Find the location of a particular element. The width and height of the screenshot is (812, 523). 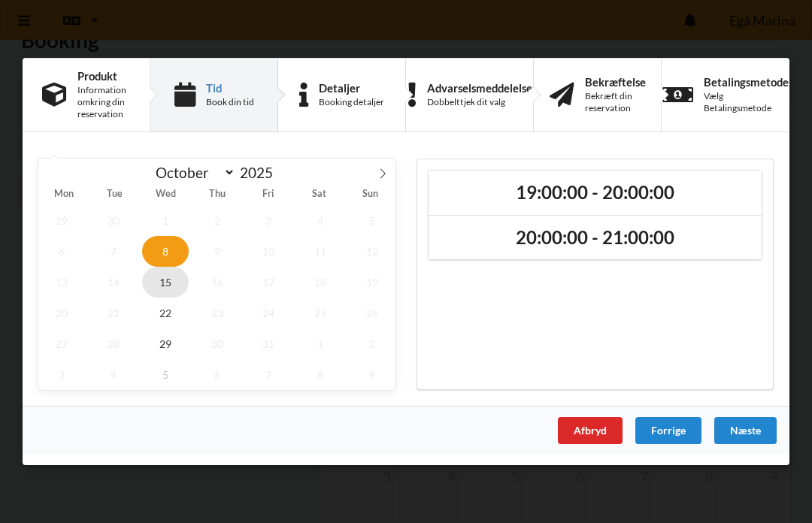

div: Bekræft din reservation is located at coordinates (614, 102).